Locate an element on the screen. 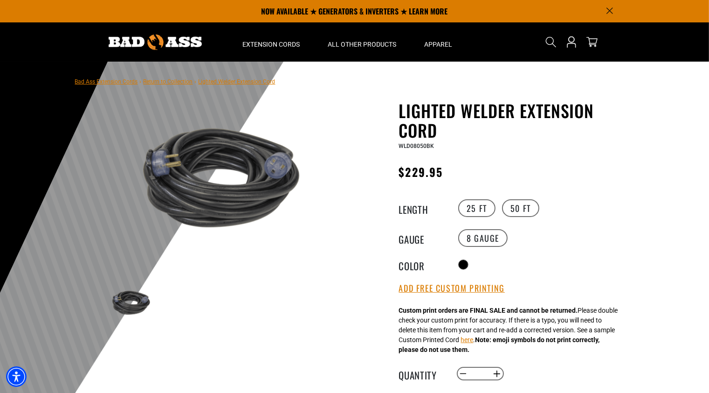 The image size is (709, 393). summary: All Other Products is located at coordinates (362, 42).